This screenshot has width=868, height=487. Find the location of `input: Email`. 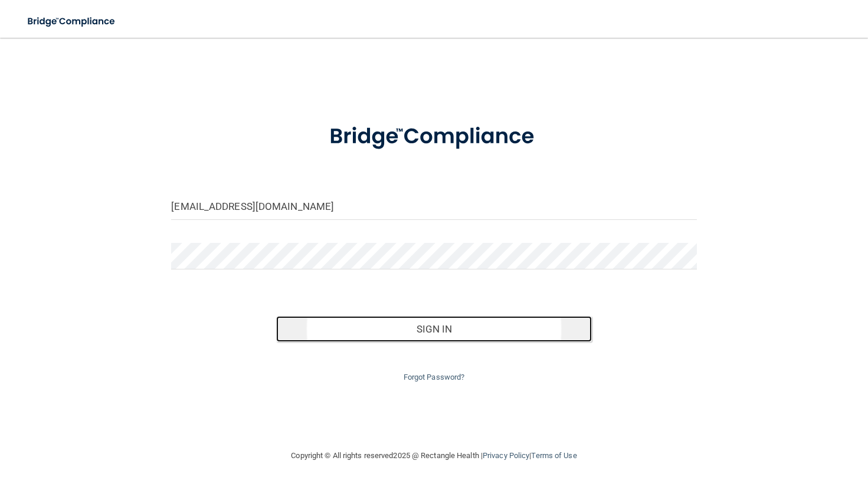

input: Email is located at coordinates (434, 207).